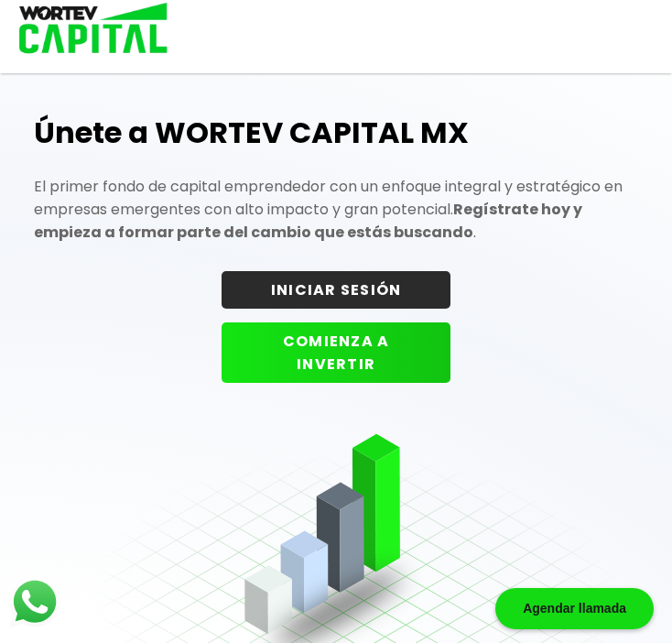 The height and width of the screenshot is (643, 672). I want to click on strong: Regístrate hoy y empieza a formar parte del cambio que estás buscando, so click(308, 221).